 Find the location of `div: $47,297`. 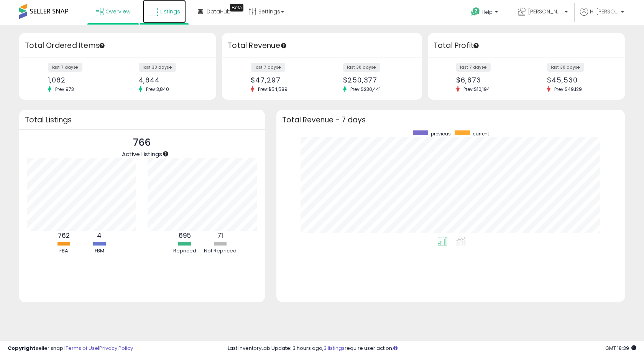

div: $47,297 is located at coordinates (283, 80).